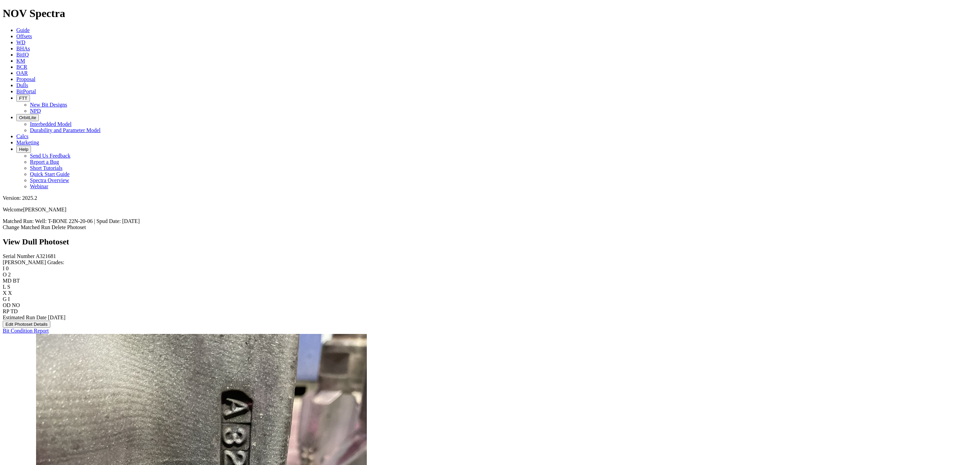 The height and width of the screenshot is (465, 980). What do you see at coordinates (22, 67) in the screenshot?
I see `a: BCR` at bounding box center [22, 67].